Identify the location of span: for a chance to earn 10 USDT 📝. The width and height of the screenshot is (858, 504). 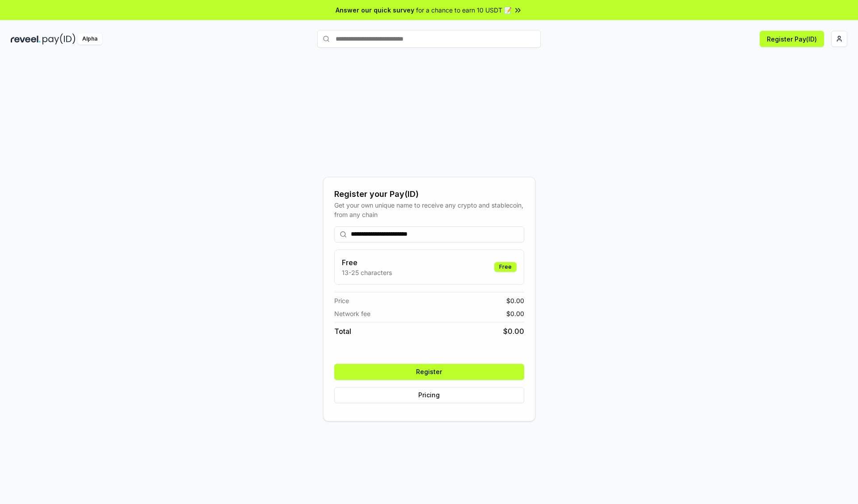
(464, 10).